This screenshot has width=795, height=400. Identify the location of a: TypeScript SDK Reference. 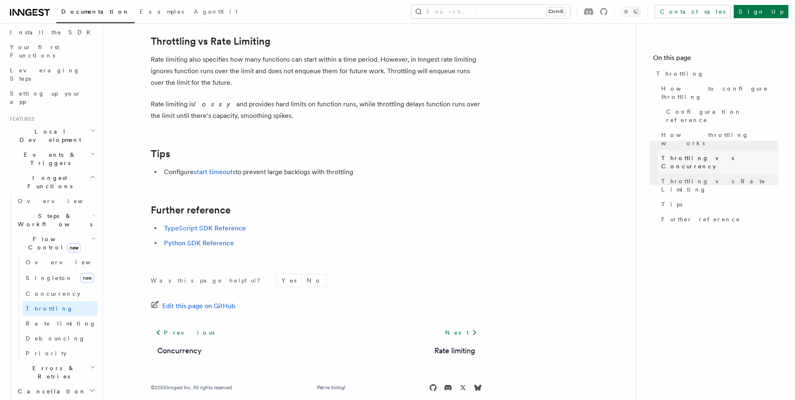
(205, 228).